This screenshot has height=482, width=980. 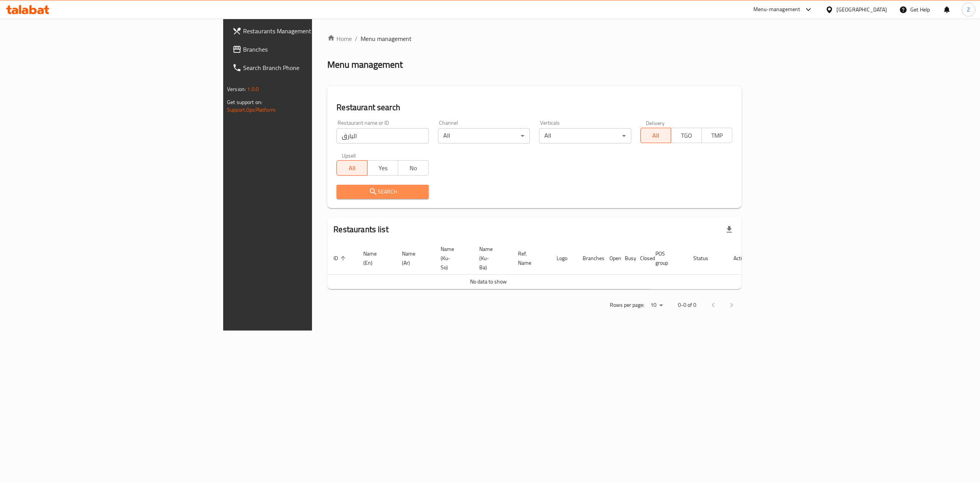 What do you see at coordinates (656, 305) in the screenshot?
I see `div: Rows per page:` at bounding box center [656, 305].